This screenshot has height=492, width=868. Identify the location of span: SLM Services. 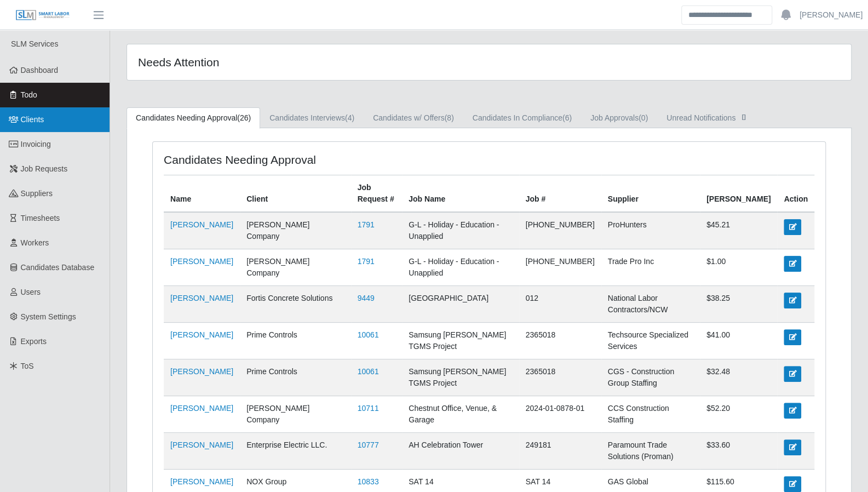
(34, 44).